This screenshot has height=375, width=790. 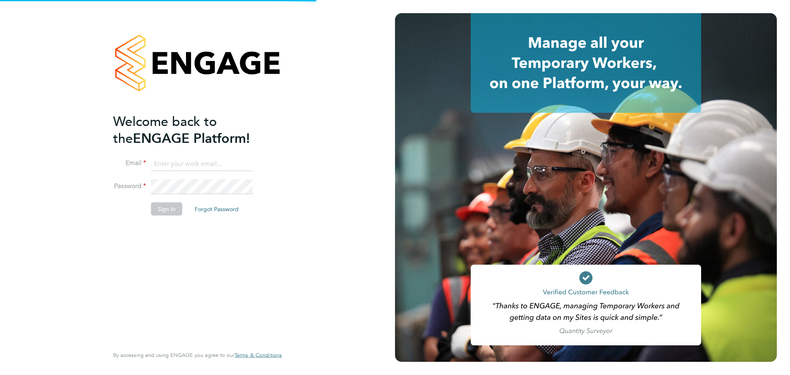 What do you see at coordinates (202, 164) in the screenshot?
I see `input: Enter your work email...` at bounding box center [202, 164].